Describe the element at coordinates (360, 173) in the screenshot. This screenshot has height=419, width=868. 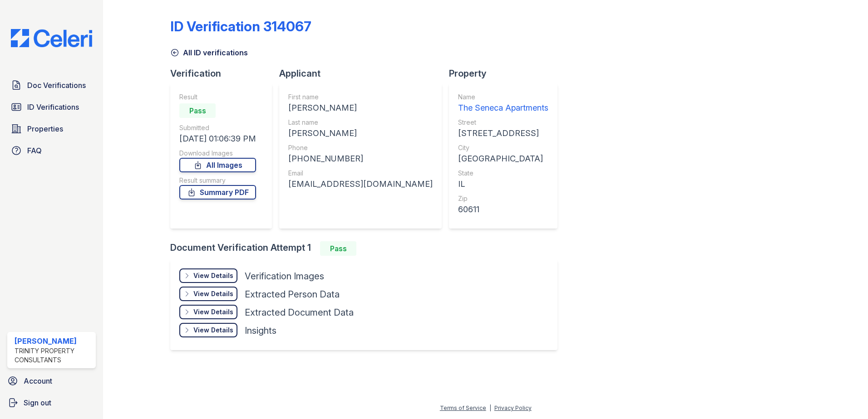
I see `div: Email` at that location.